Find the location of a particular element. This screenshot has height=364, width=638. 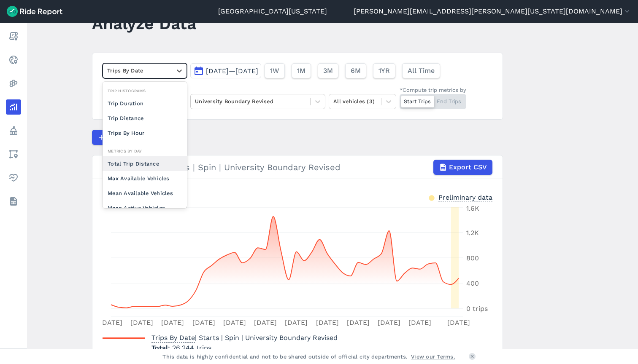

span: Total is located at coordinates (162, 348).